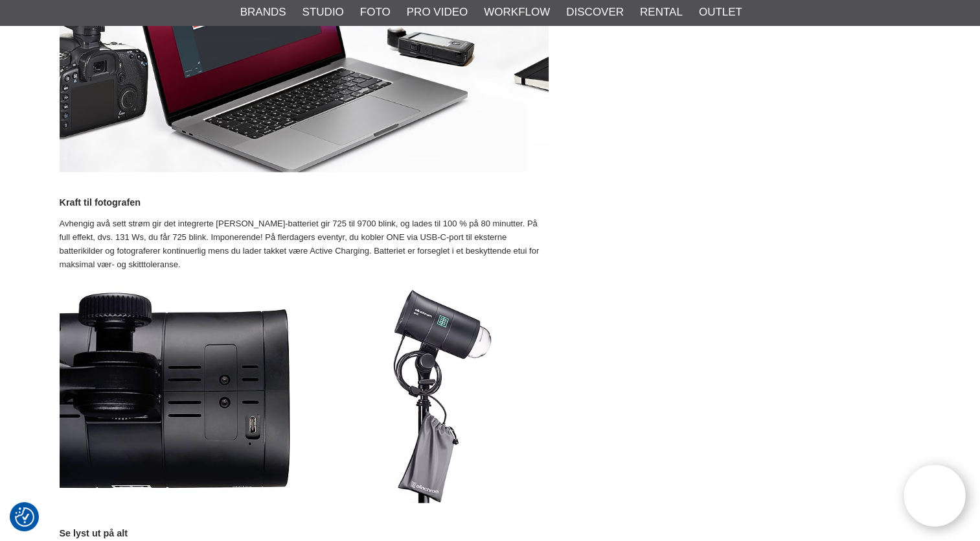  I want to click on a: Brands, so click(263, 12).